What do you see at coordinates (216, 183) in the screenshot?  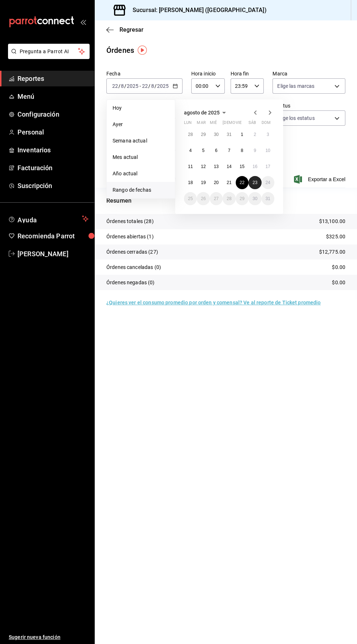 I see `abbr: 20 de agosto de 2025` at bounding box center [216, 183].